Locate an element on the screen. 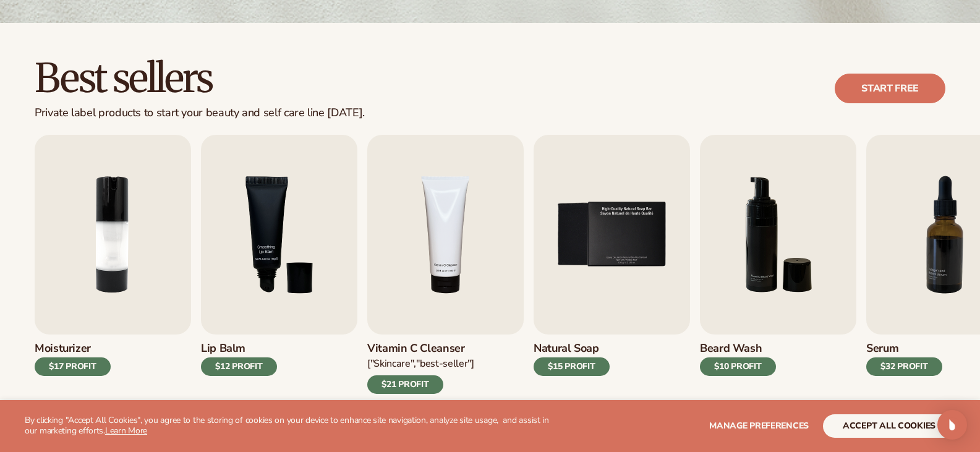 The width and height of the screenshot is (980, 452). h3: Moisturizer is located at coordinates (73, 348).